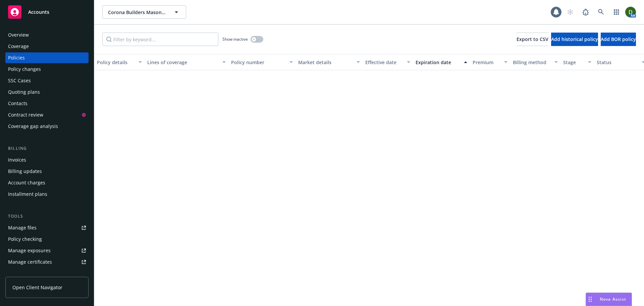 This screenshot has height=306, width=644. Describe the element at coordinates (571, 12) in the screenshot. I see `a: Start snowing` at that location.